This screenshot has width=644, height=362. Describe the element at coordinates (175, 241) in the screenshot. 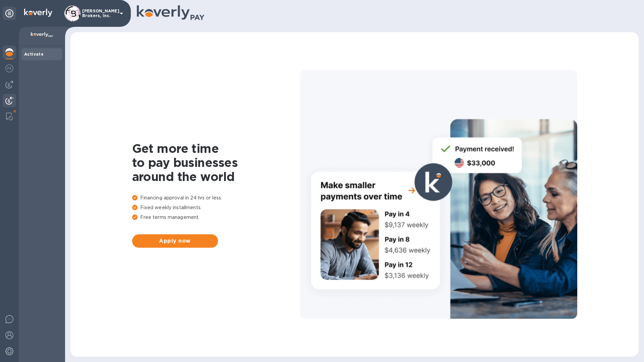

I see `span: Apply now` at that location.